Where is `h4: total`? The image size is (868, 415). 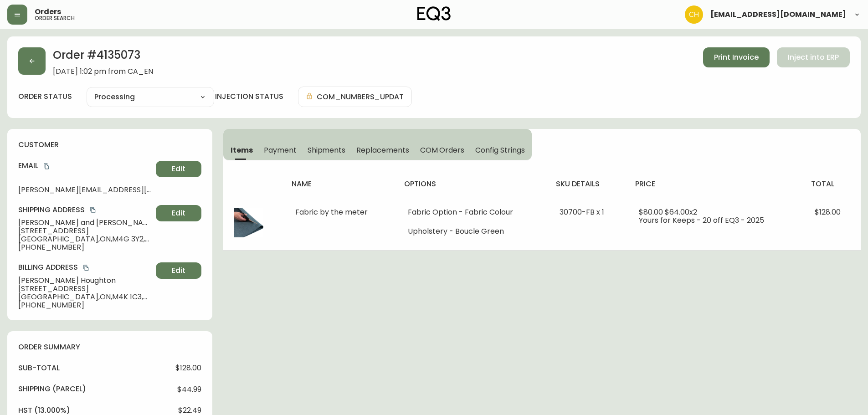 h4: total is located at coordinates (832, 184).